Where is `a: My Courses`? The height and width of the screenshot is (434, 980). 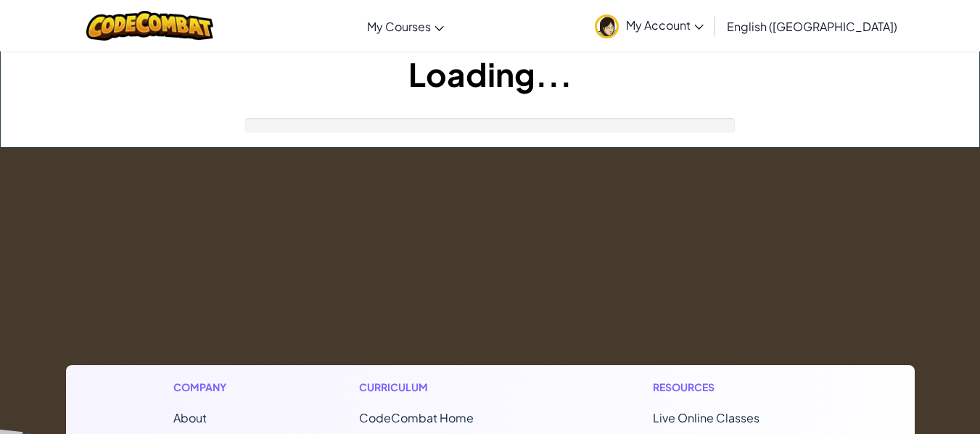
a: My Courses is located at coordinates (406, 26).